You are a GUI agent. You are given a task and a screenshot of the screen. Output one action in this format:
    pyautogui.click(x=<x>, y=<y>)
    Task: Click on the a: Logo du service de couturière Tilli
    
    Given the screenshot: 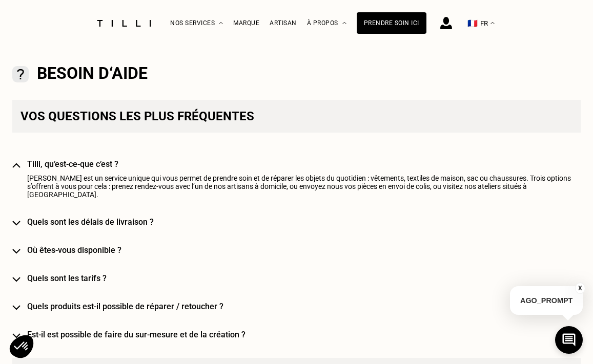 What is the action you would take?
    pyautogui.click(x=124, y=23)
    